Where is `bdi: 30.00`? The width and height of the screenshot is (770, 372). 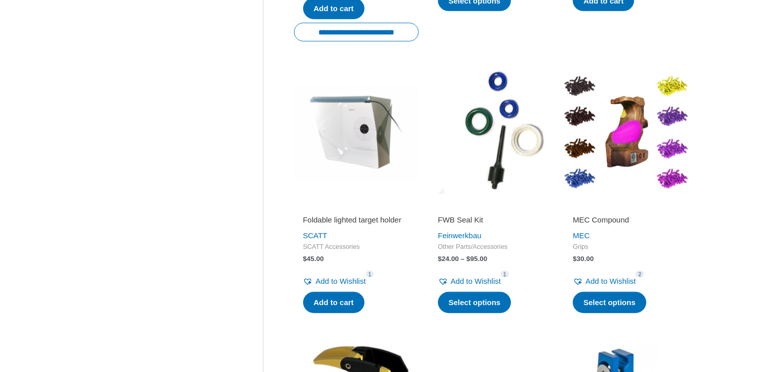 bdi: 30.00 is located at coordinates (583, 259).